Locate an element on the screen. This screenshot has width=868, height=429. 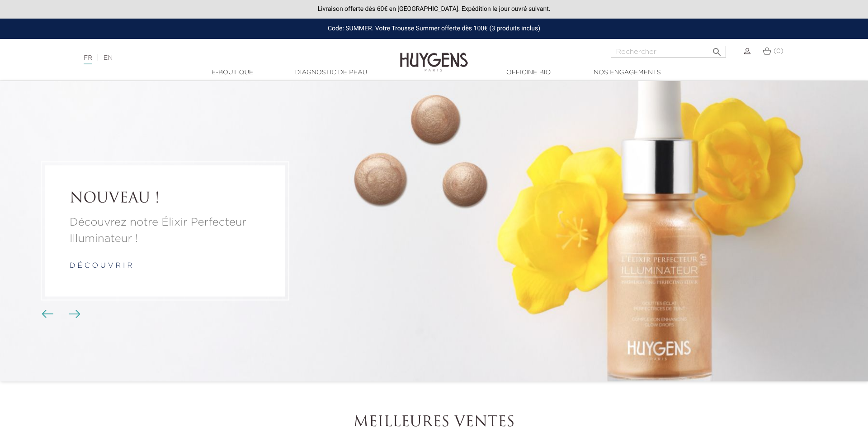
div: Boutons du carrousel is located at coordinates (60, 315).